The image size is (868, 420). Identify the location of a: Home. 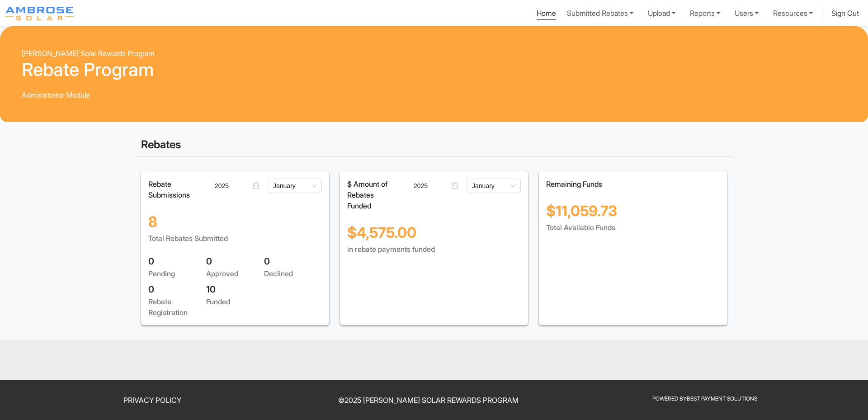
(546, 14).